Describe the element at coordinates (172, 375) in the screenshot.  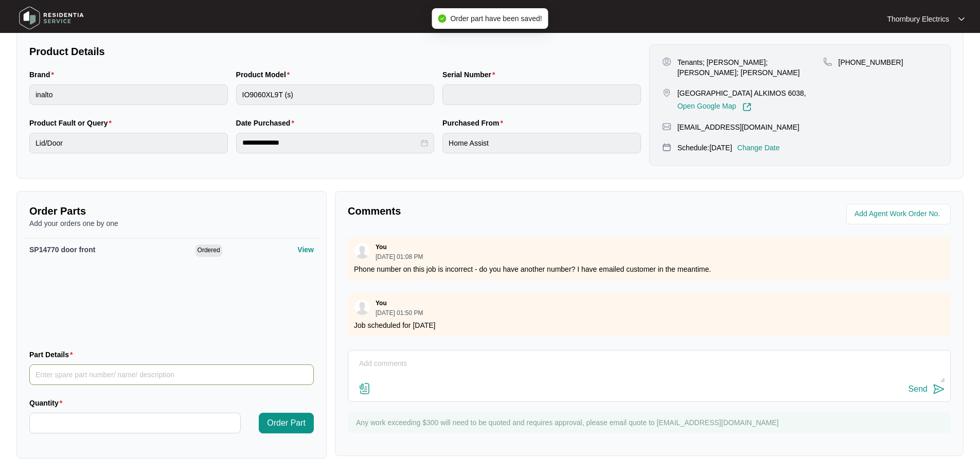
I see `input: Part Details` at that location.